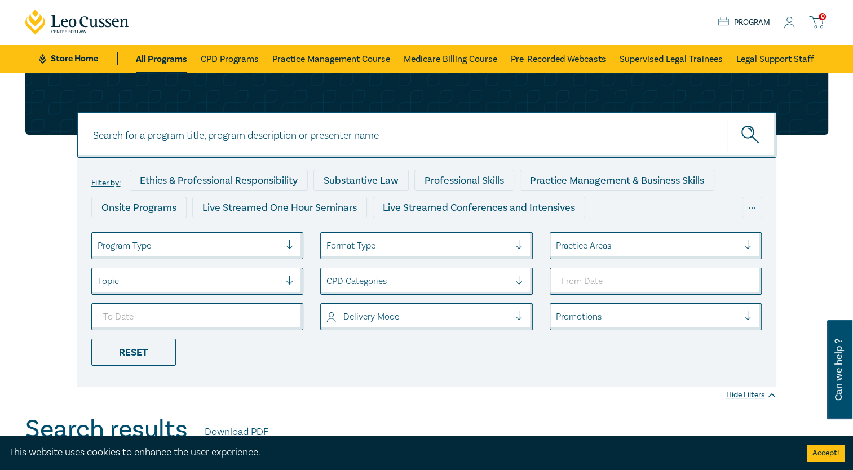 Image resolution: width=853 pixels, height=470 pixels. I want to click on div: Substantive Law, so click(361, 180).